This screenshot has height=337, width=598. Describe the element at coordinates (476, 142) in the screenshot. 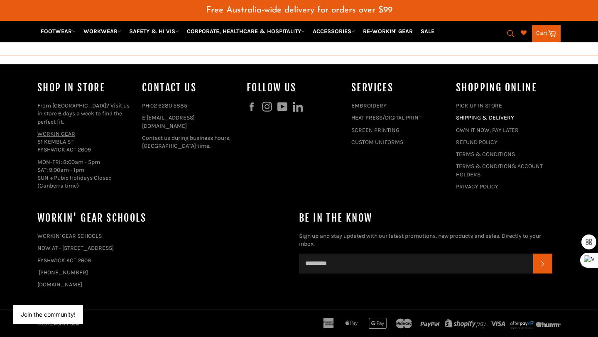

I see `a: REFUND POLICY` at that location.